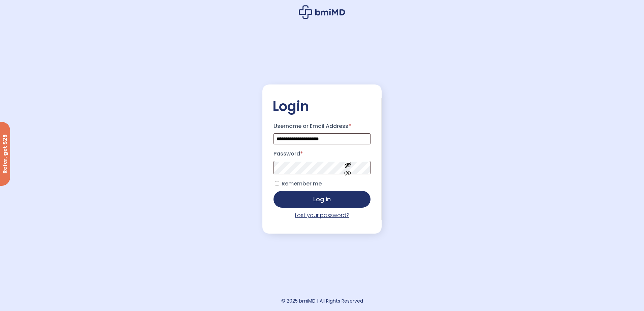 The image size is (644, 311). I want to click on button: Show password, so click(348, 168).